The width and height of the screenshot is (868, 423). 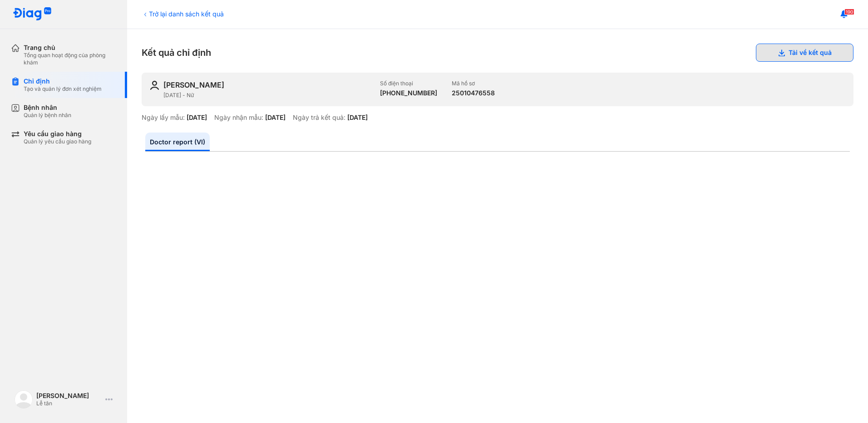 I want to click on button: Tải về kết quả, so click(x=804, y=52).